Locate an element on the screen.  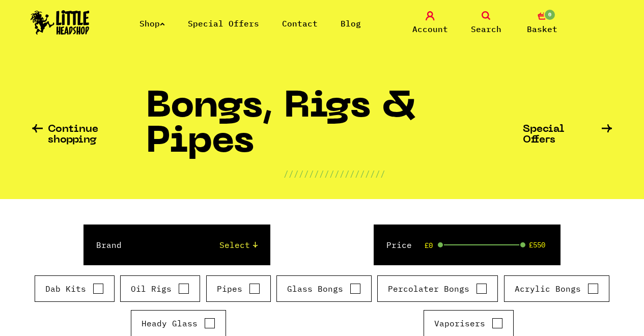
label: Price is located at coordinates (400, 245).